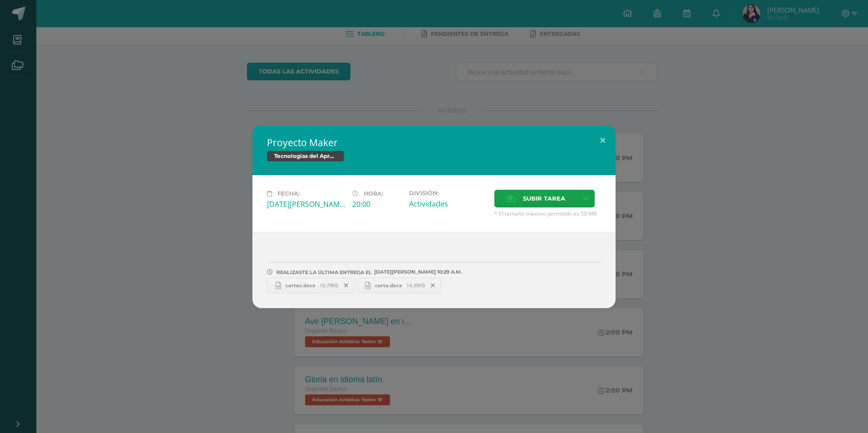 Image resolution: width=868 pixels, height=433 pixels. Describe the element at coordinates (448, 193) in the screenshot. I see `label: División:` at that location.